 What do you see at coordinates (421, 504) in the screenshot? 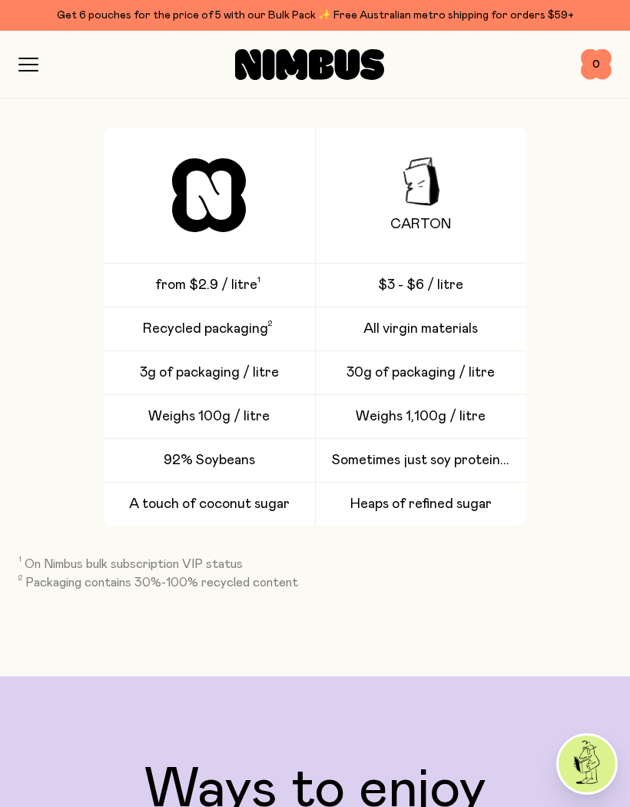
I see `span: Heaps of refined sugar` at bounding box center [421, 504].